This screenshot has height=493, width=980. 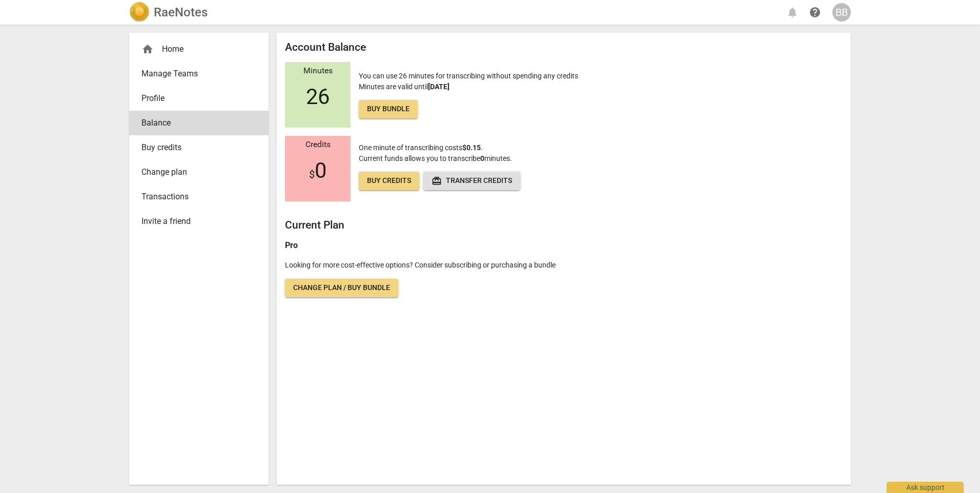 What do you see at coordinates (482, 158) in the screenshot?
I see `b: 0` at bounding box center [482, 158].